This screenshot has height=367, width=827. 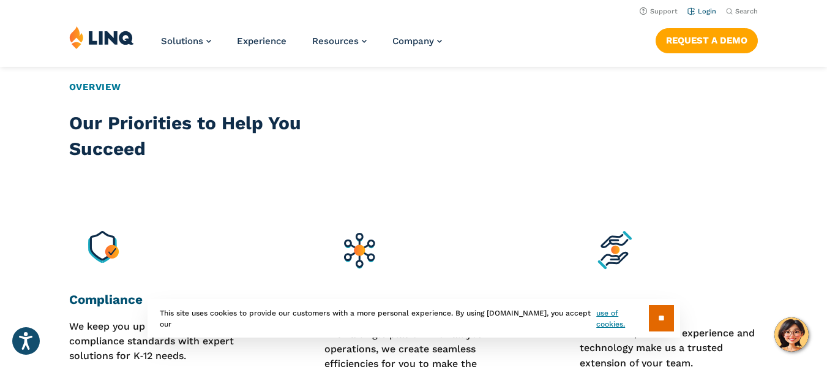 What do you see at coordinates (339, 41) in the screenshot?
I see `a: Resources` at bounding box center [339, 41].